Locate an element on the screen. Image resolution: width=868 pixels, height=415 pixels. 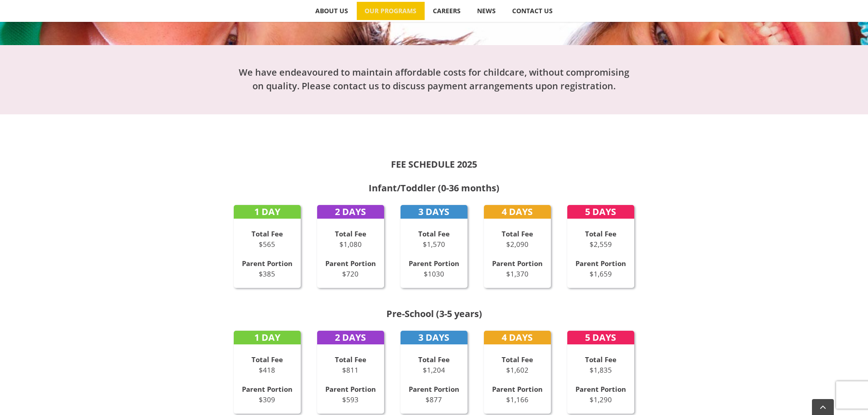
p: $1,080 is located at coordinates (351, 239).